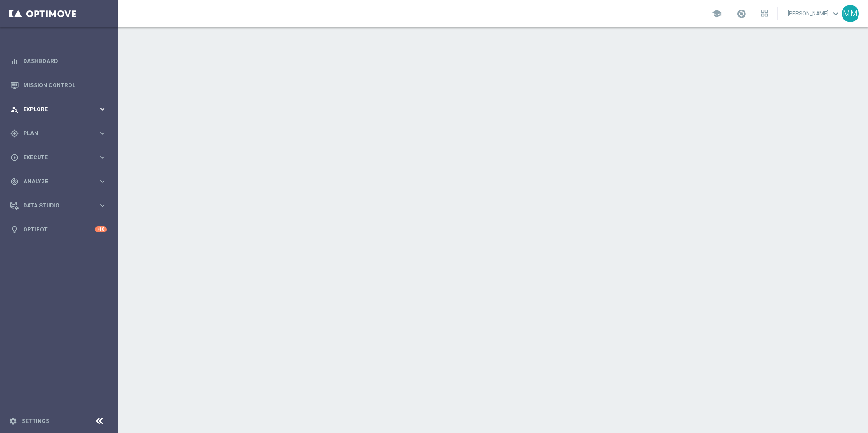 This screenshot has width=868, height=433. Describe the element at coordinates (14, 62) in the screenshot. I see `i: equalizer` at that location.